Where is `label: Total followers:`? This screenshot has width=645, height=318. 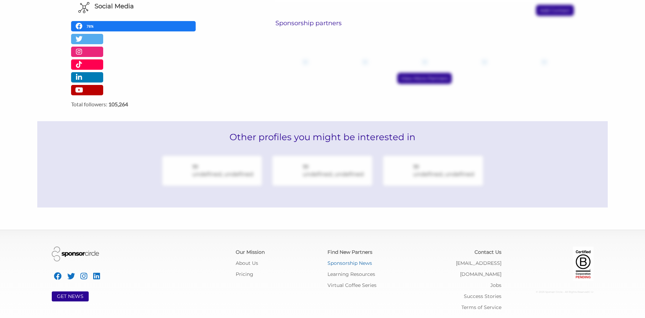
label: Total followers: is located at coordinates (151, 104).